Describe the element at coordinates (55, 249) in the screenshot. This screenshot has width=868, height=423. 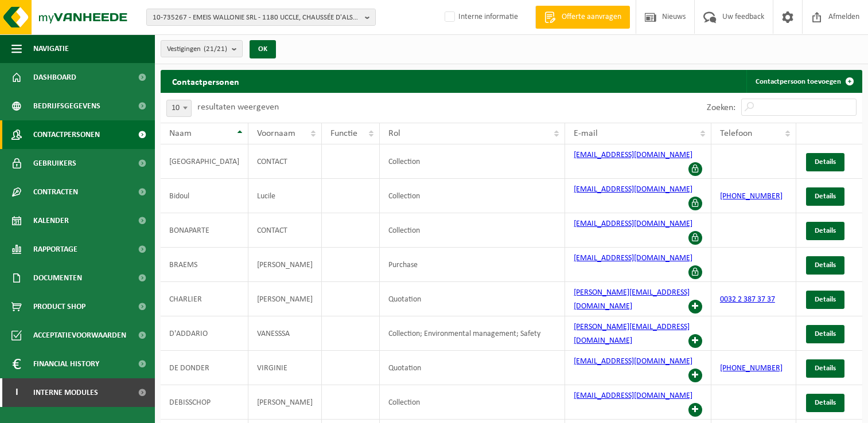
I see `span: Rapportage` at that location.